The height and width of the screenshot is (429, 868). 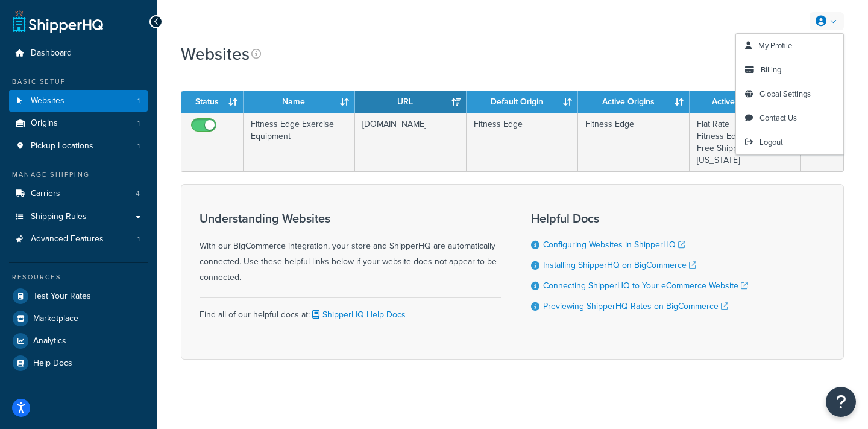 I want to click on th: Active Origins: activate to sort column ascending, so click(x=634, y=102).